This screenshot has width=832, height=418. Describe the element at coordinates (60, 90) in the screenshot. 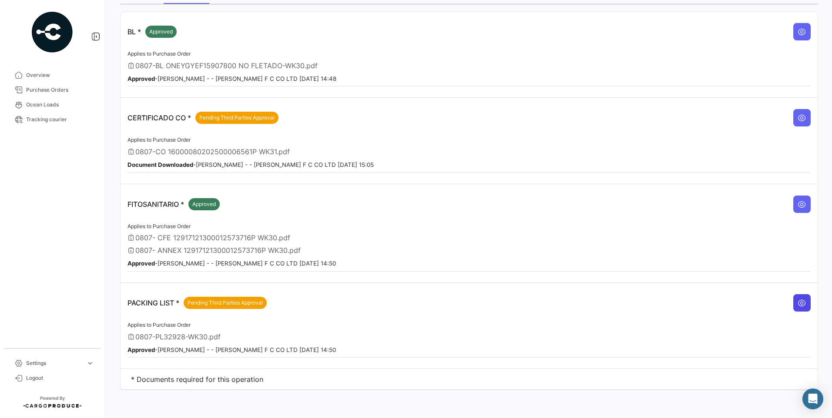

I see `span: Purchase Orders` at that location.